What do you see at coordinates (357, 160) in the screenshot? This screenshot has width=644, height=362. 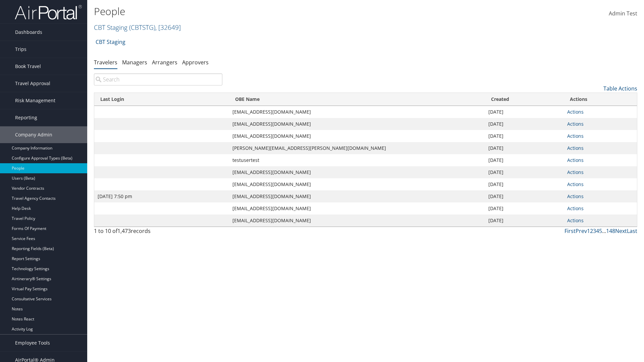 I see `td: testusertest` at bounding box center [357, 160].